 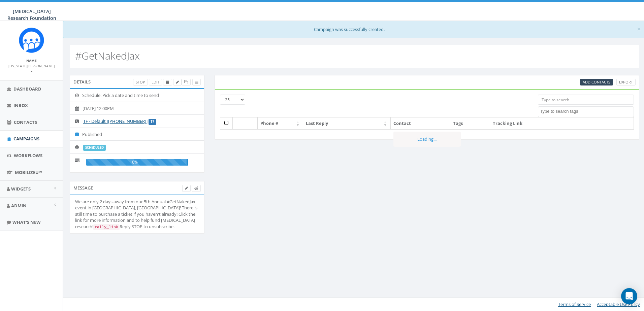 What do you see at coordinates (137, 162) in the screenshot?
I see `div: 0%` at bounding box center [137, 162].